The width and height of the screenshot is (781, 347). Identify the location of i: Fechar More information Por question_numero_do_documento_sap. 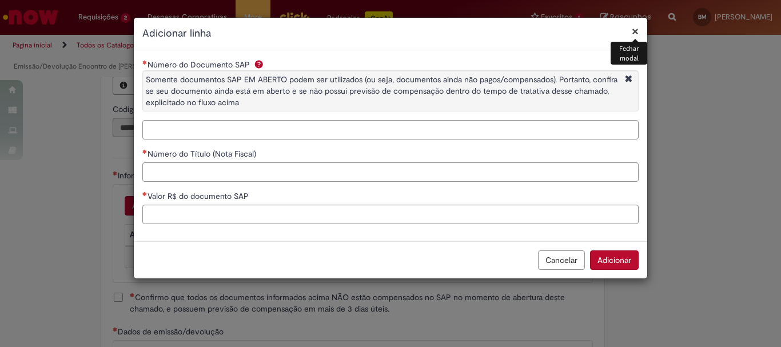
(629, 80).